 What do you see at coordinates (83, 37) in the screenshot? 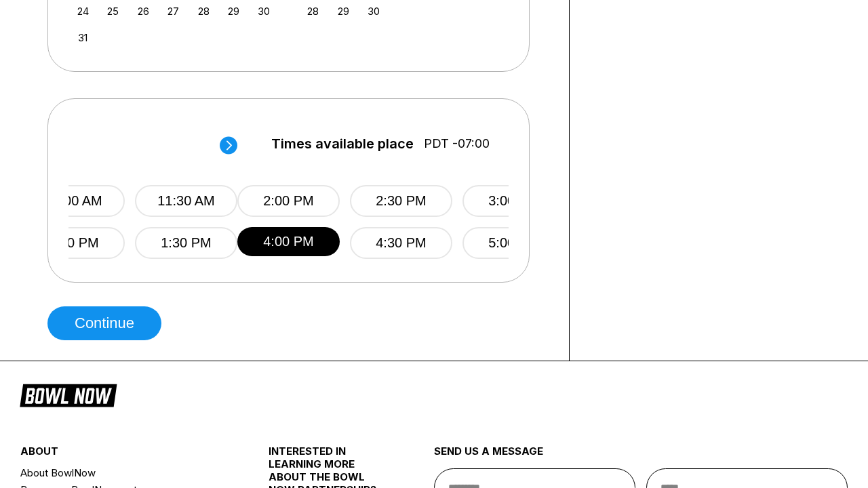
I see `div: Choose Sunday, August 31st, 2025` at bounding box center [83, 37].